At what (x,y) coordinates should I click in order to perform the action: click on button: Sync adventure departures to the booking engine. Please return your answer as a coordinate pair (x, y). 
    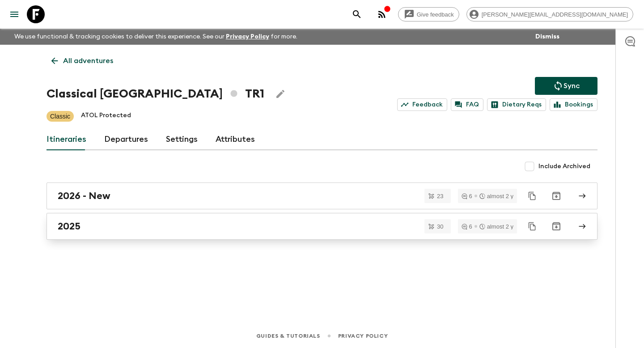
    Looking at the image, I should click on (566, 86).